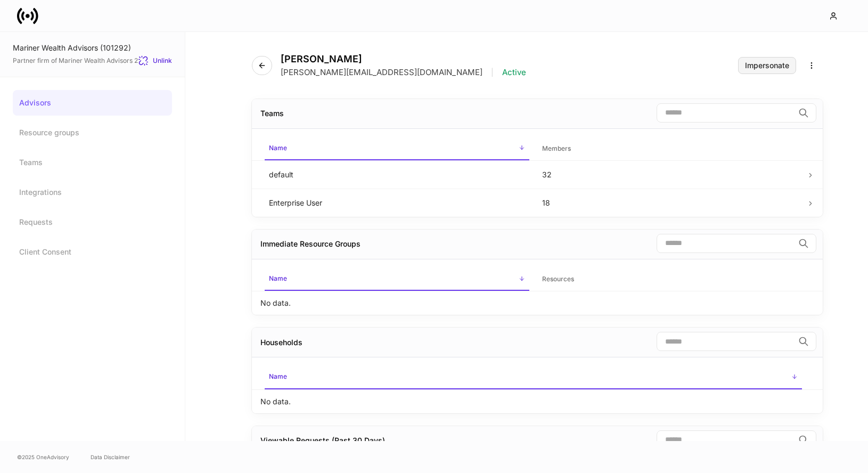  I want to click on div: Mariner Wealth Advisors (101292), so click(92, 48).